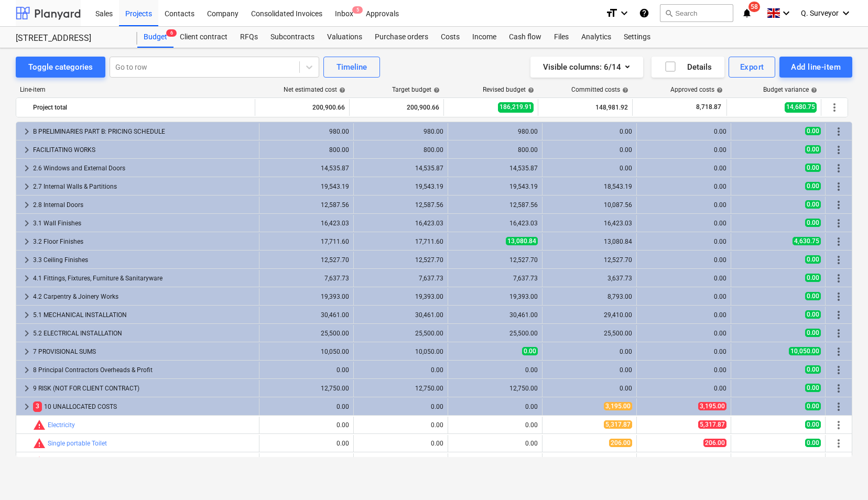  I want to click on div: Income, so click(484, 37).